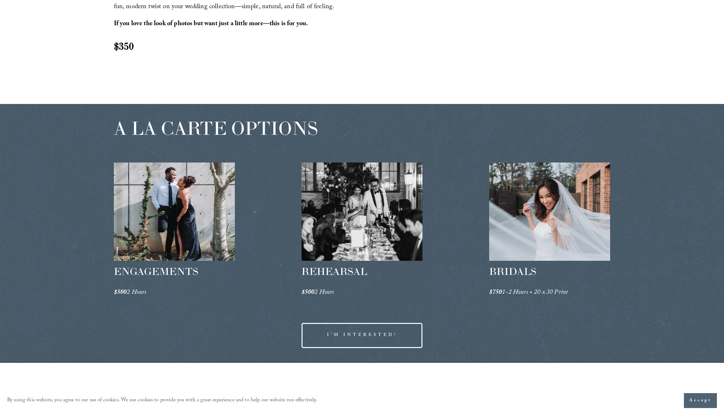 The width and height of the screenshot is (724, 413). I want to click on a: I'M INTERESTED!, so click(362, 335).